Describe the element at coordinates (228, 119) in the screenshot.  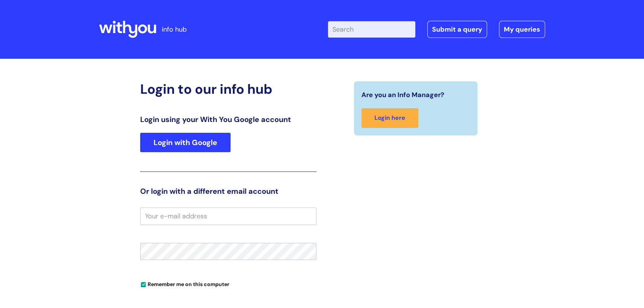
I see `h3: Login using your With You Google account` at that location.